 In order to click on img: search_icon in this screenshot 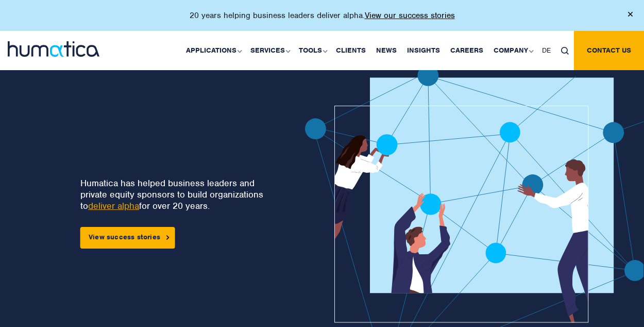, I will do `click(564, 51)`.